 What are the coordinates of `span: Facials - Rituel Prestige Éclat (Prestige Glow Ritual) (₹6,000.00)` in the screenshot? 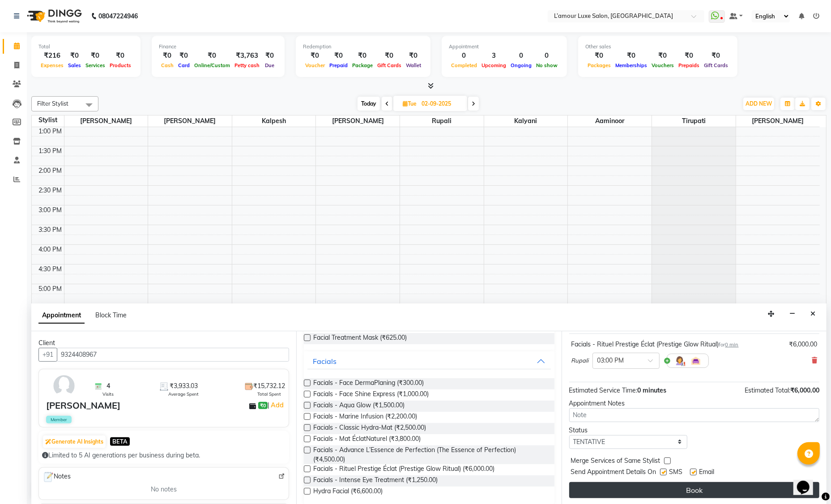 It's located at (404, 470).